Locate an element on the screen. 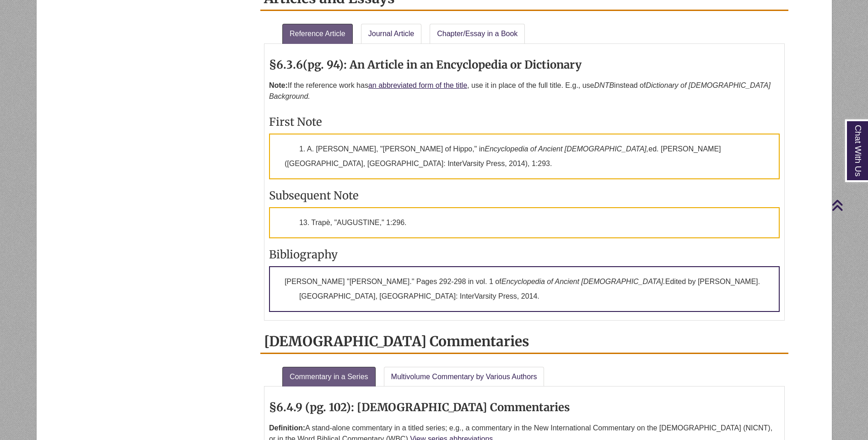  a: Multivolume Commentary by Various Authors is located at coordinates (464, 377).